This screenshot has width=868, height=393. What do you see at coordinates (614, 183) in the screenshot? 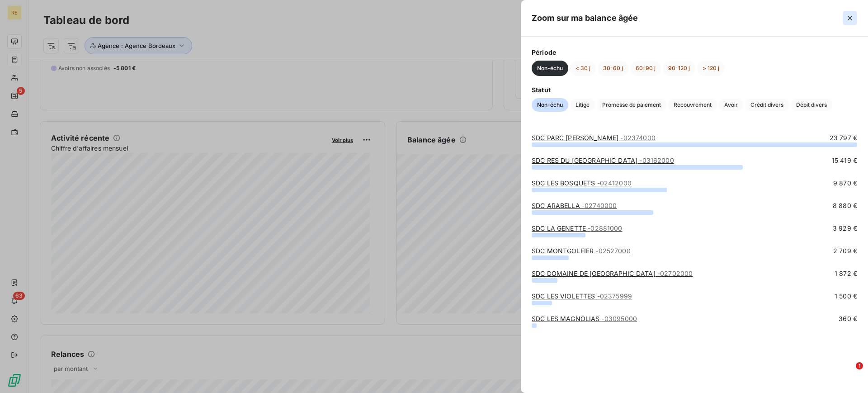
I see `span: - 02412000` at bounding box center [614, 183].